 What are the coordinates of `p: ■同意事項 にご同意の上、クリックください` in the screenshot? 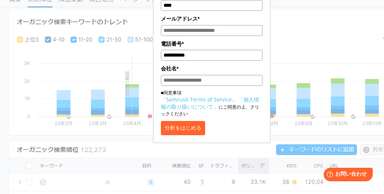 It's located at (212, 104).